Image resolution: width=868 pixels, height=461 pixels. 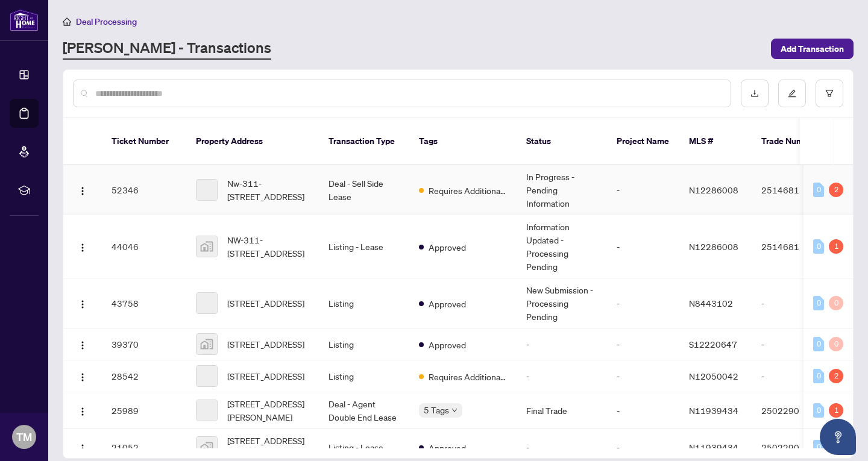 I want to click on span: N12050042, so click(x=713, y=376).